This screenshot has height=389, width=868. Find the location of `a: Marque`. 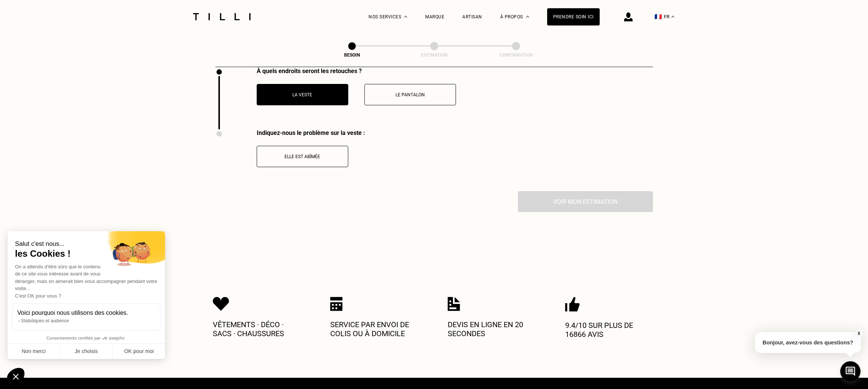

a: Marque is located at coordinates (434, 17).